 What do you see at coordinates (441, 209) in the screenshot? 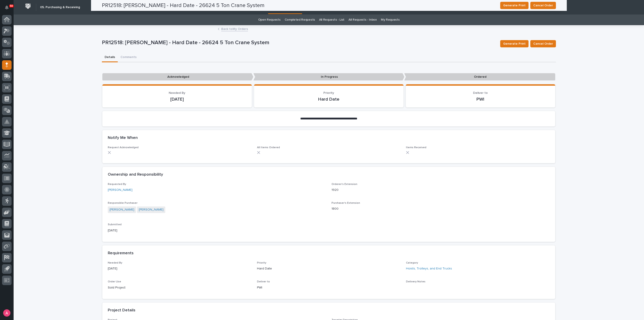
I see `p: 1800` at bounding box center [441, 209].